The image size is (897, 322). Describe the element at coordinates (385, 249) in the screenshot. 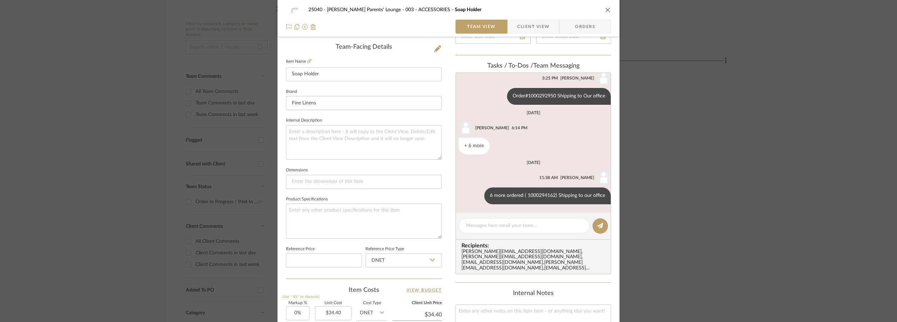

I see `label: Reference Price Type` at that location.